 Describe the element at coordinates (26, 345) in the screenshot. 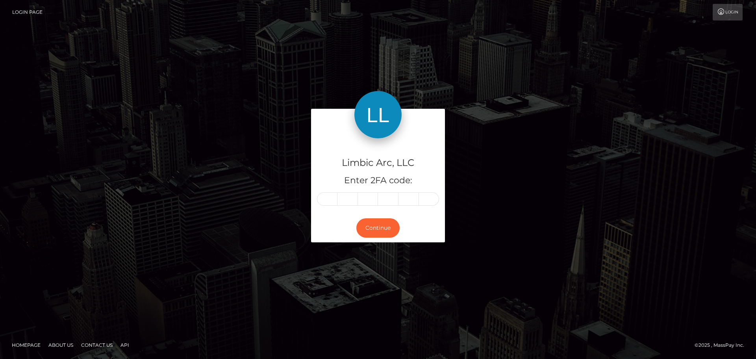

I see `a: Homepage` at that location.